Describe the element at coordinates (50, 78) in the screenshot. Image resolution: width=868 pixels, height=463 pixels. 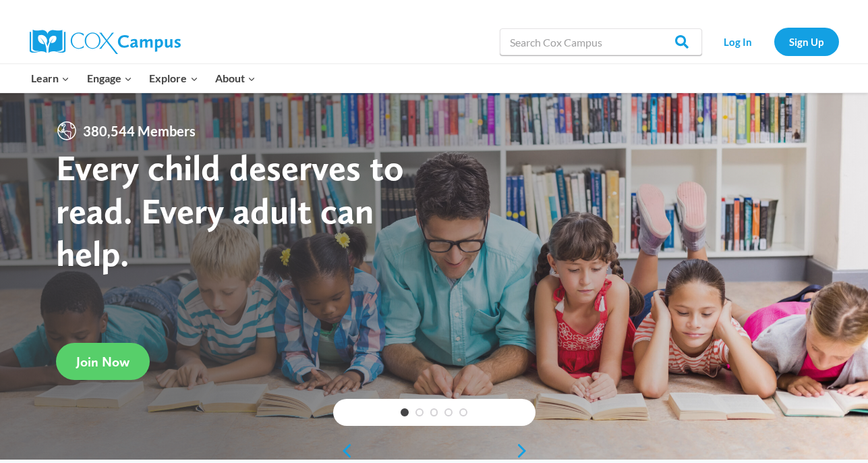
I see `span: Learn` at that location.